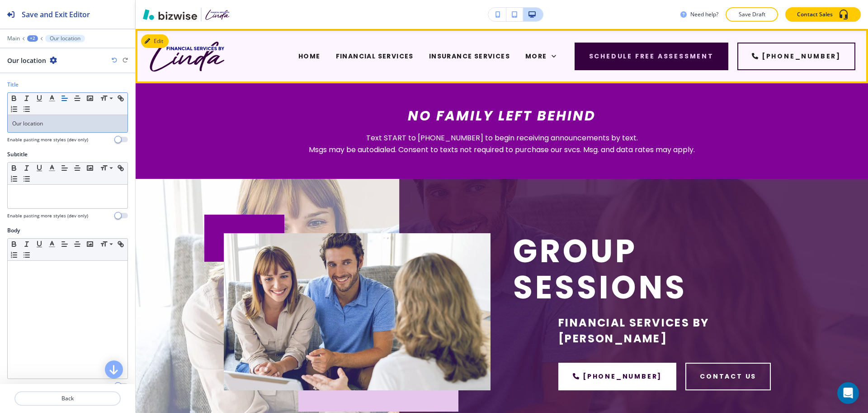  Describe the element at coordinates (848, 393) in the screenshot. I see `div: Open Intercom Messenger` at that location.